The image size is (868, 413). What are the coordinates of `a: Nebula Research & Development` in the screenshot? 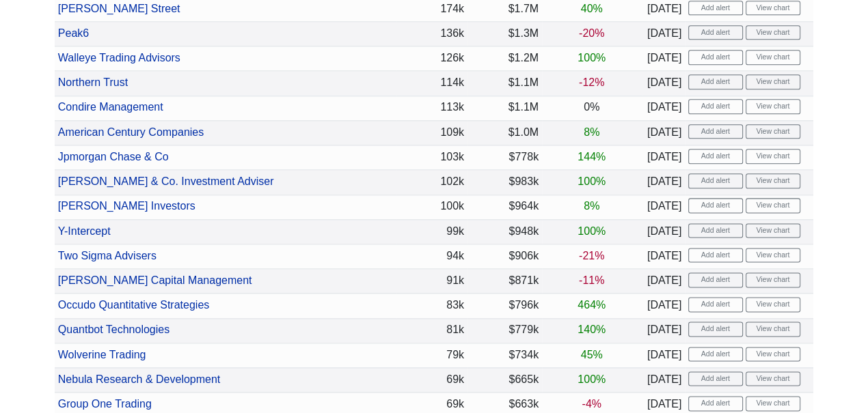 It's located at (139, 379).